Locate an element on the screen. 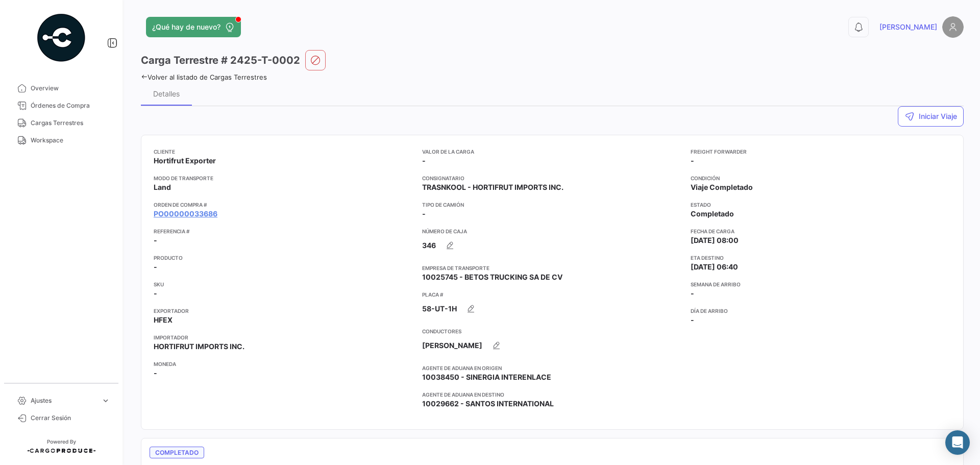  app-card-info-title: Semana de Arribo is located at coordinates (820, 284).